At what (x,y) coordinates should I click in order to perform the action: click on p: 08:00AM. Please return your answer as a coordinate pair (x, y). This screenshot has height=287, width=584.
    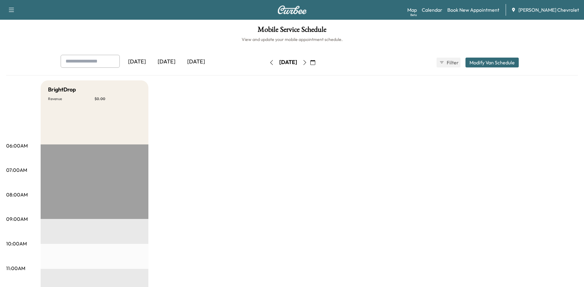
    Looking at the image, I should click on (17, 194).